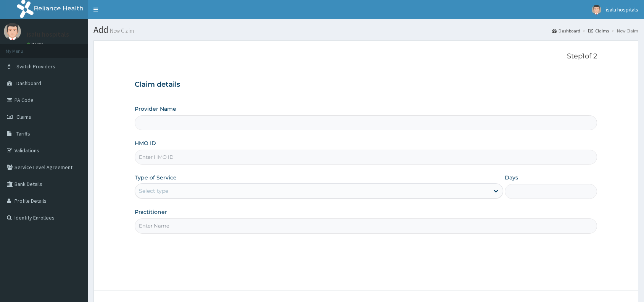 This screenshot has height=302, width=644. What do you see at coordinates (366, 226) in the screenshot?
I see `input: Enter Name` at bounding box center [366, 226].